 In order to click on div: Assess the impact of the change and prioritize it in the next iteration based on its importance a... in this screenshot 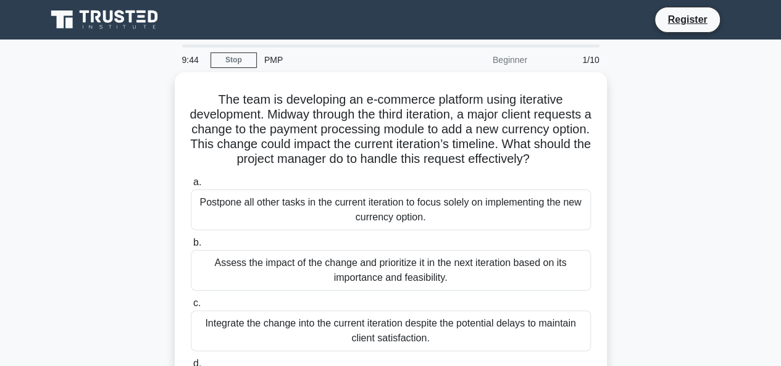, I will do `click(391, 270)`.